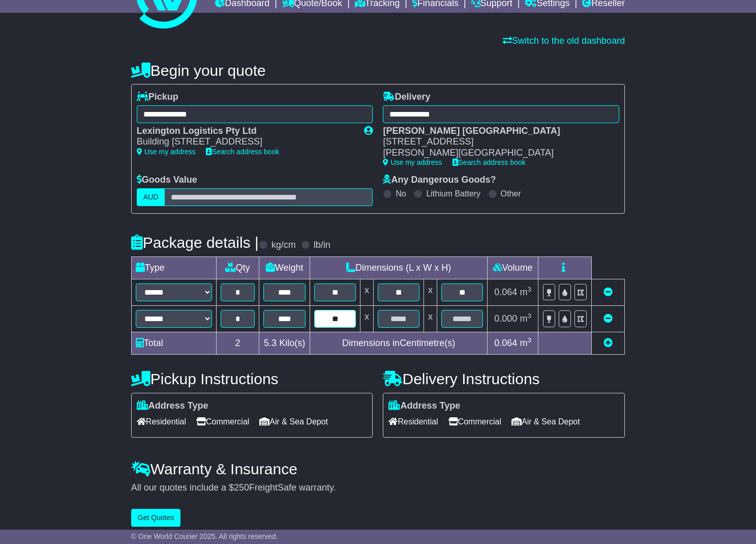  I want to click on a: Add new item, so click(608, 343).